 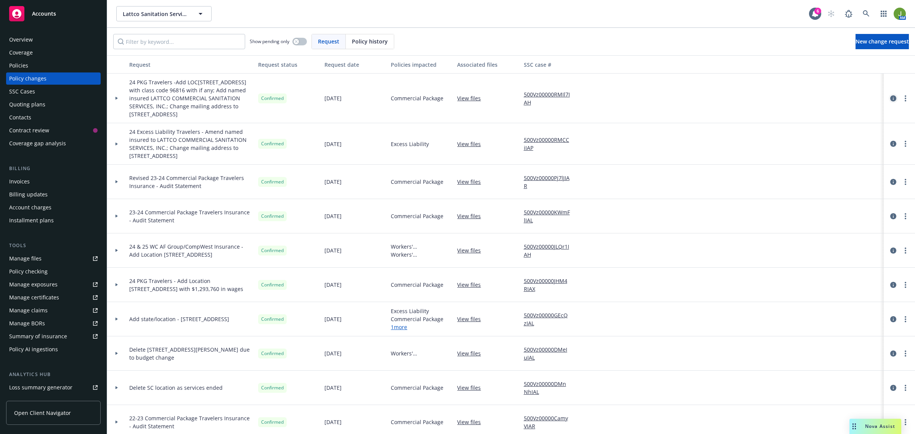 I want to click on span: New change request, so click(x=882, y=41).